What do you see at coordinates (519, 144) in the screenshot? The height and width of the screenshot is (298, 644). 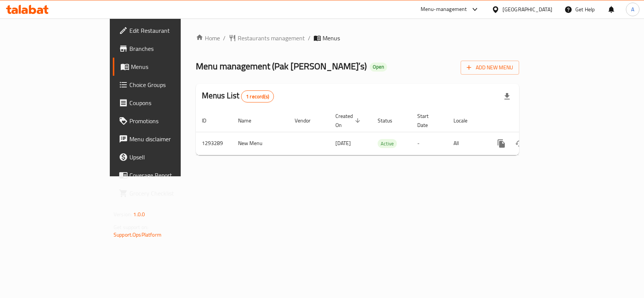 I see `button: Change Status` at bounding box center [519, 144].